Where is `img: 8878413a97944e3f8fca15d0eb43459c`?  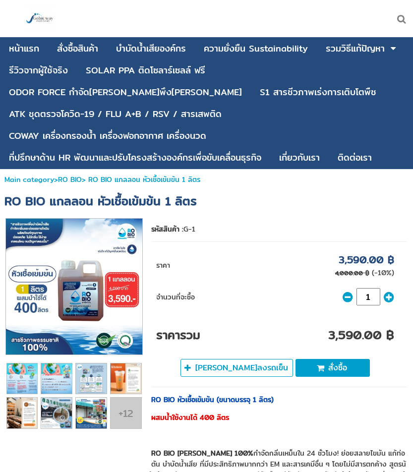 img: 8878413a97944e3f8fca15d0eb43459c is located at coordinates (74, 287).